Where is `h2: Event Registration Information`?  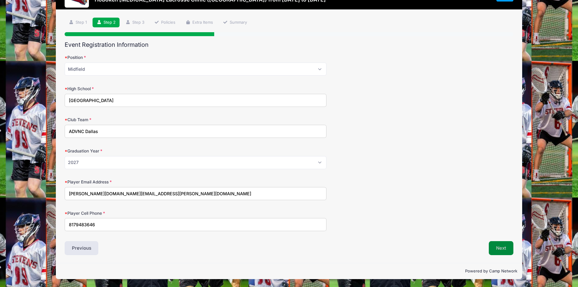 h2: Event Registration Information is located at coordinates (289, 45).